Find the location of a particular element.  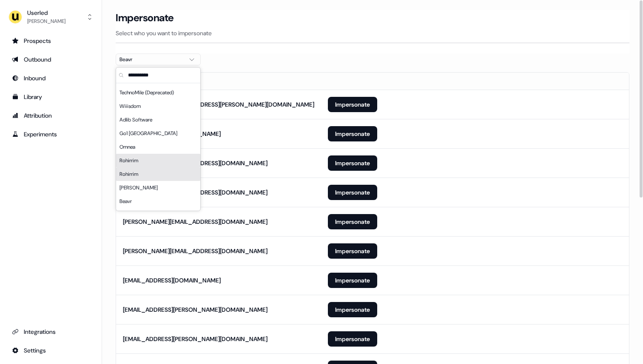

a: Go to templates is located at coordinates (50, 97).